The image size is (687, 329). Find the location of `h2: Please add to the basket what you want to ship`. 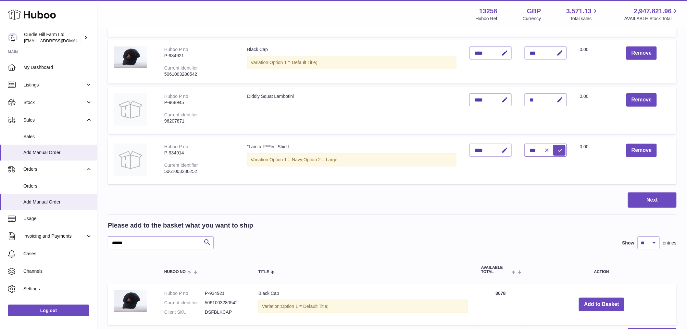

h2: Please add to the basket what you want to ship is located at coordinates (180, 225).